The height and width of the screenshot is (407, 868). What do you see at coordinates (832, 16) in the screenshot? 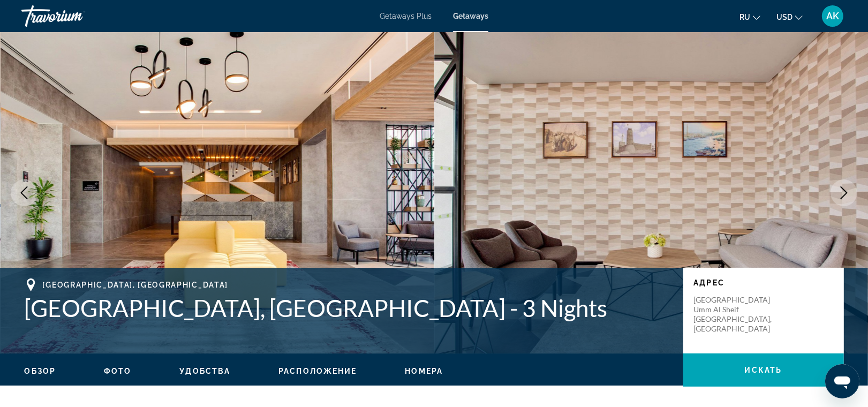
I see `span: AK` at bounding box center [832, 16].